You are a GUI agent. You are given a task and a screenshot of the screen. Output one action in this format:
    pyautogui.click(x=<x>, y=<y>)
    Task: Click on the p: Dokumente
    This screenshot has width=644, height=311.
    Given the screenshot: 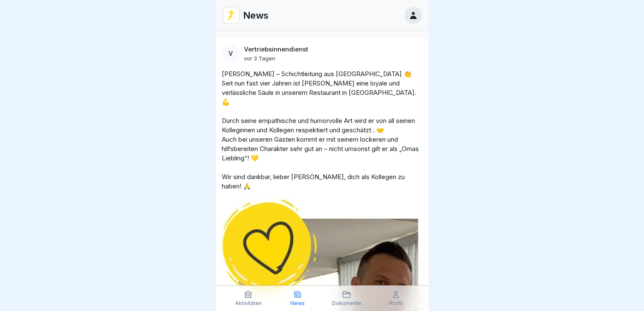 What is the action you would take?
    pyautogui.click(x=347, y=303)
    